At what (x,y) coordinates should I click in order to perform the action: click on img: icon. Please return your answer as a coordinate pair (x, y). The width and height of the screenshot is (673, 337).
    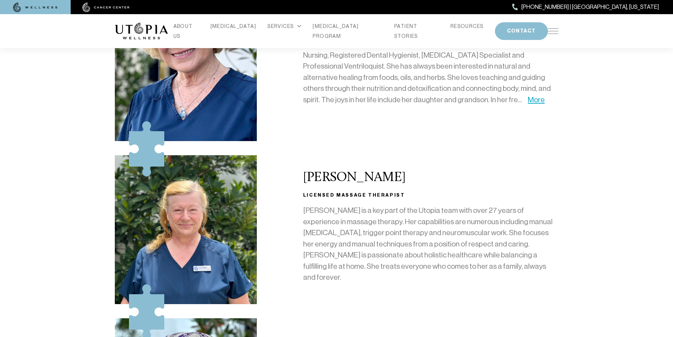
    Looking at the image, I should click on (147, 149).